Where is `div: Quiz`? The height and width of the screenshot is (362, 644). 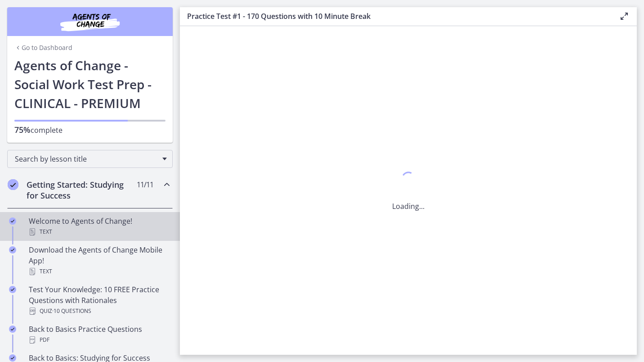
div: Quiz is located at coordinates (99, 311).